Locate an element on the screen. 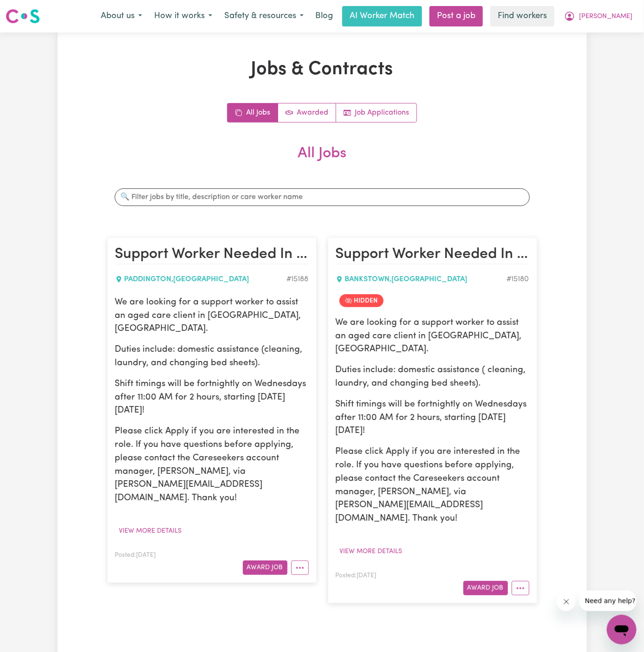  a: Post a job is located at coordinates (456, 16).